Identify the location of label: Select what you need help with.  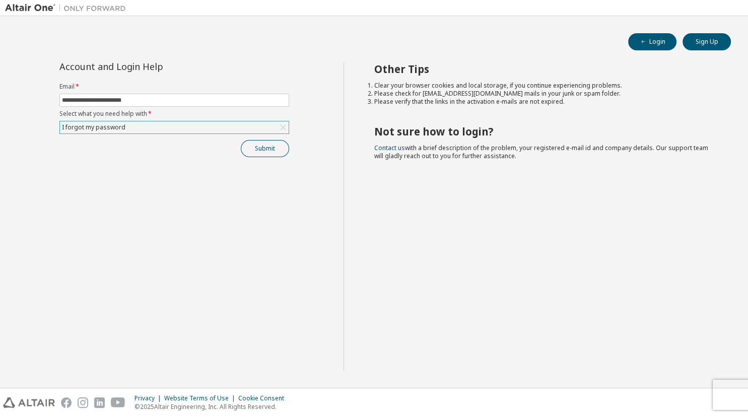
(174, 114).